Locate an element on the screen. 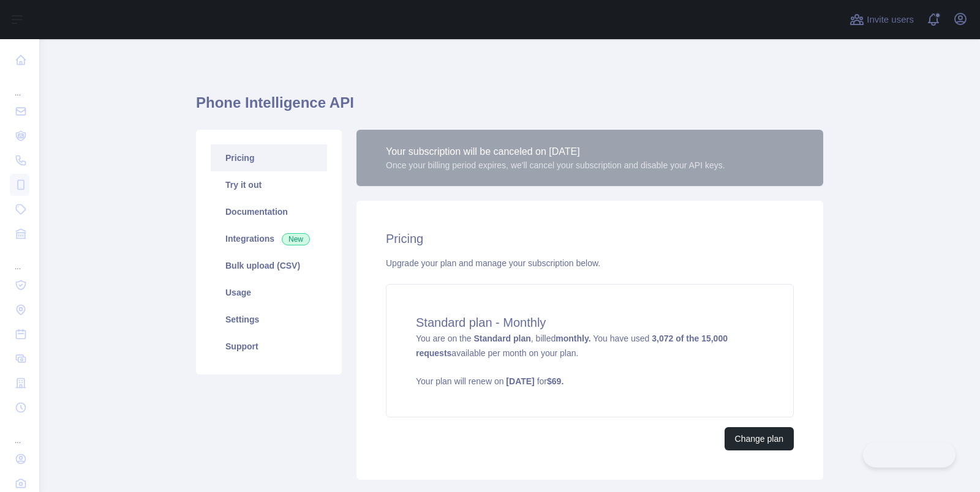  div: Once your billing period expires, we'll cancel your subscription and disable your API keys. is located at coordinates (556, 165).